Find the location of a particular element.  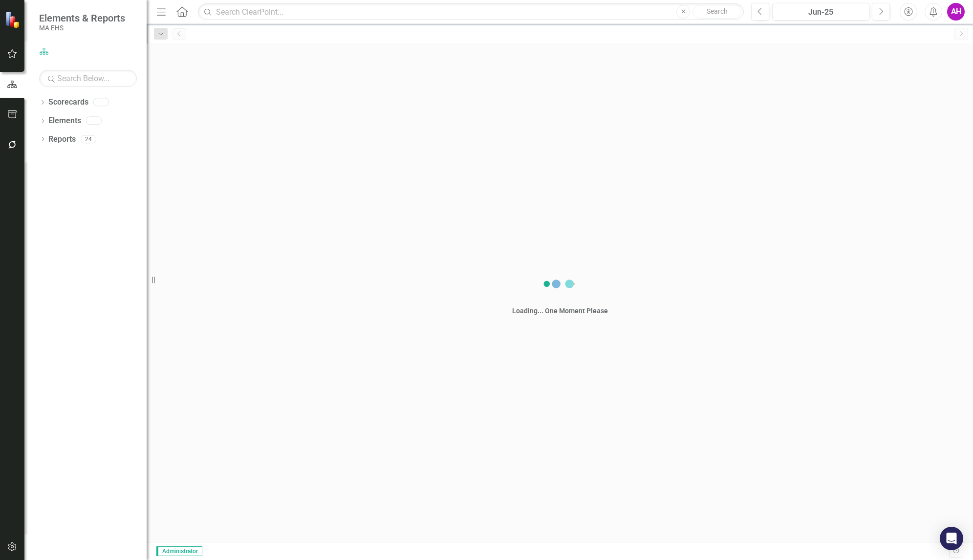

div: Open Intercom Messenger is located at coordinates (951, 539).